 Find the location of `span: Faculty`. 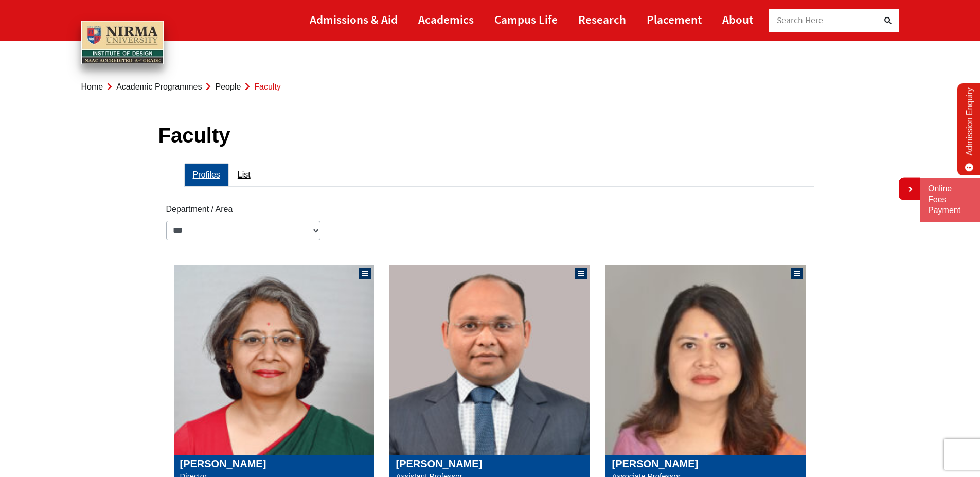

span: Faculty is located at coordinates (267, 87).